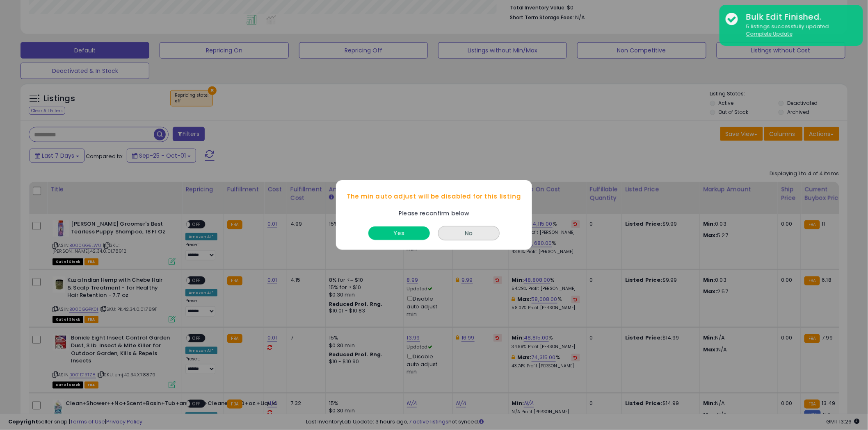  What do you see at coordinates (468, 234) in the screenshot?
I see `button: No` at bounding box center [468, 234].